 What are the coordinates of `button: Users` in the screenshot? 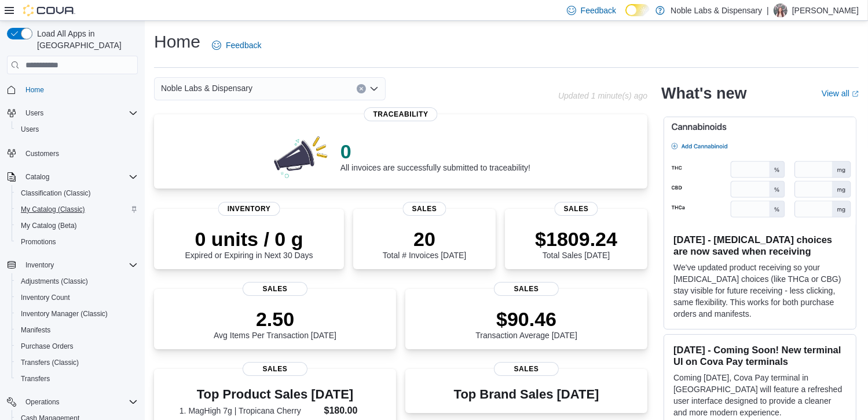 It's located at (77, 129).